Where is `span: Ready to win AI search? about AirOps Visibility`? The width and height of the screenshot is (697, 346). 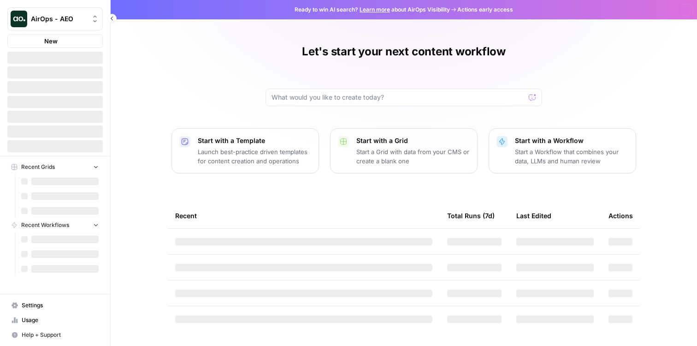 span: Ready to win AI search? about AirOps Visibility is located at coordinates (372, 10).